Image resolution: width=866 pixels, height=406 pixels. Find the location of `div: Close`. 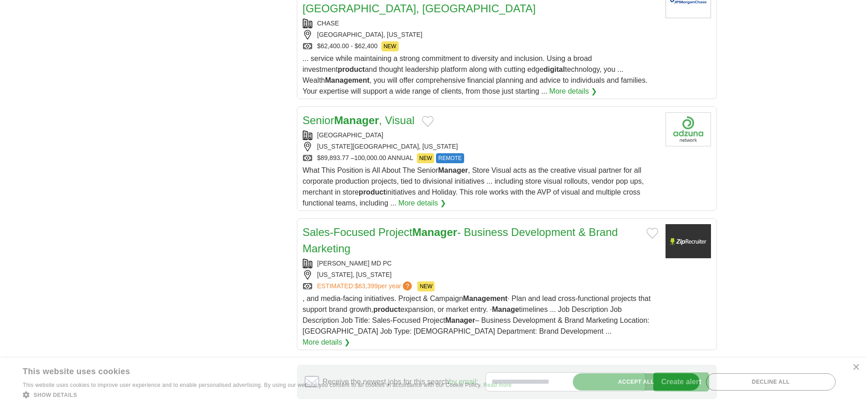

div: Close is located at coordinates (856, 367).